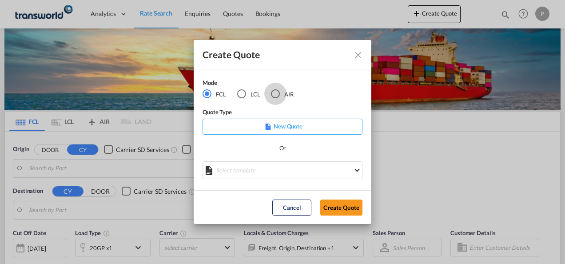 Image resolution: width=565 pixels, height=264 pixels. Describe the element at coordinates (357, 54) in the screenshot. I see `button: Close dialog` at that location.